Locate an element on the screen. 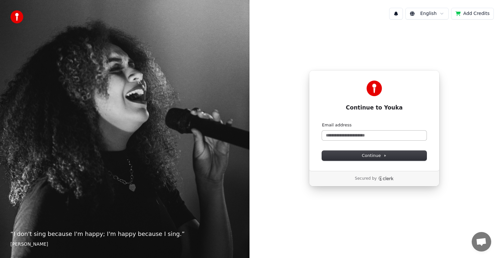 The height and width of the screenshot is (258, 499). img: Youka is located at coordinates (374, 88).